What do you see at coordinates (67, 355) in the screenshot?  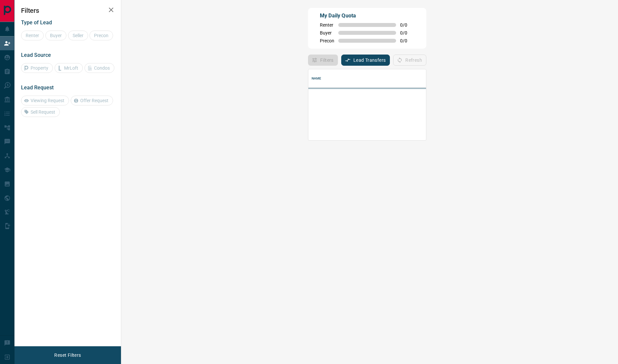 I see `button: Reset Filters` at bounding box center [67, 355].